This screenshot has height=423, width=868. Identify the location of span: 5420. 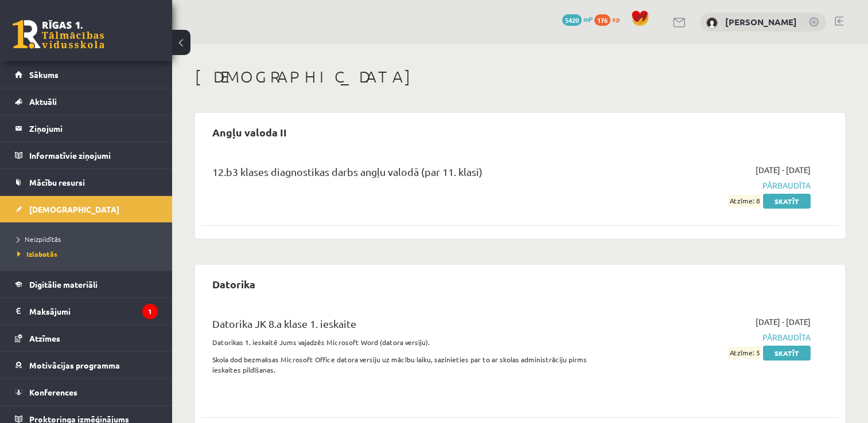
(572, 20).